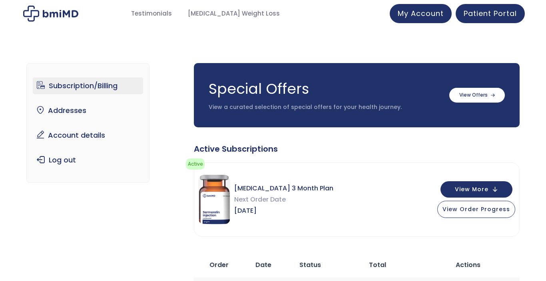 The image size is (546, 281). What do you see at coordinates (88, 111) in the screenshot?
I see `a: Addresses` at bounding box center [88, 111].